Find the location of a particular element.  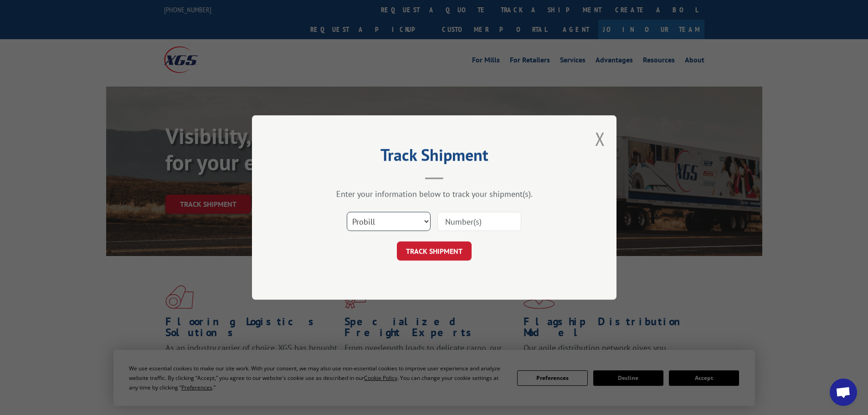

button: TRACK SHIPMENT is located at coordinates (434, 251).